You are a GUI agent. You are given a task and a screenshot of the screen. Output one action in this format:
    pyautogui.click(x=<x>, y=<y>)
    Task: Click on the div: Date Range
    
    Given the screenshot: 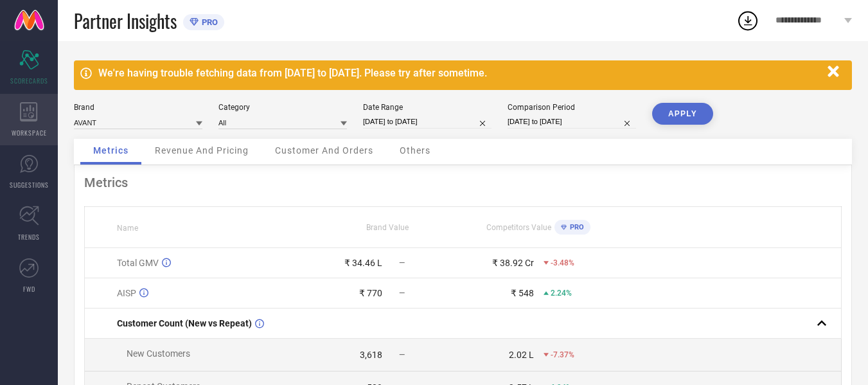 What is the action you would take?
    pyautogui.click(x=427, y=108)
    